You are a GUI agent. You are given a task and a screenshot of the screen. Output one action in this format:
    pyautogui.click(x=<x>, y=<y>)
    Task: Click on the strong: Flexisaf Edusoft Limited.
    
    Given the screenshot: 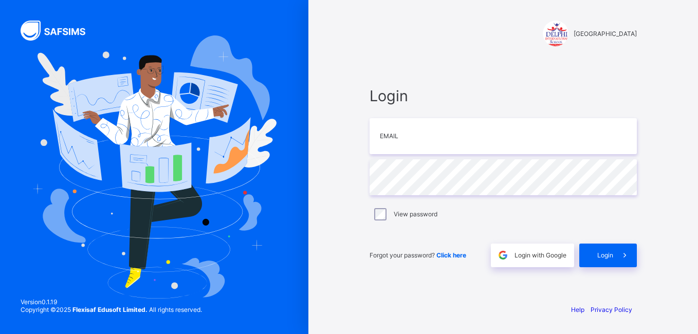 What is the action you would take?
    pyautogui.click(x=110, y=309)
    